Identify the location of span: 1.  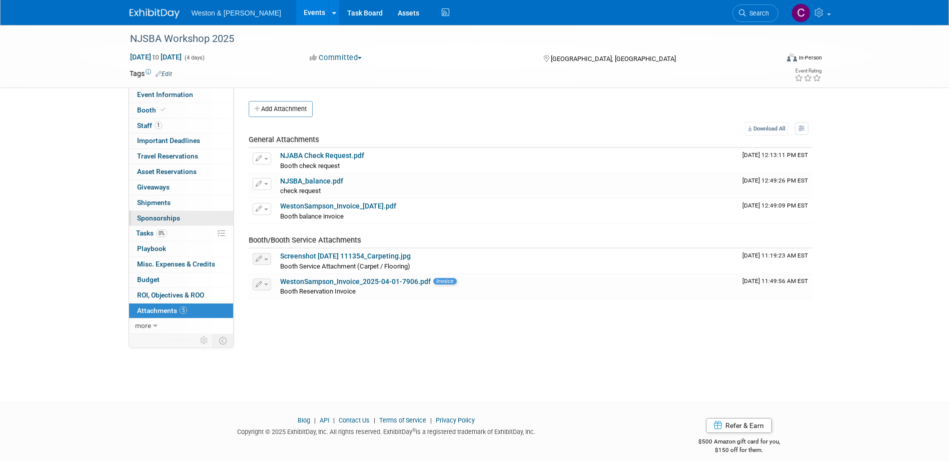
(158, 125).